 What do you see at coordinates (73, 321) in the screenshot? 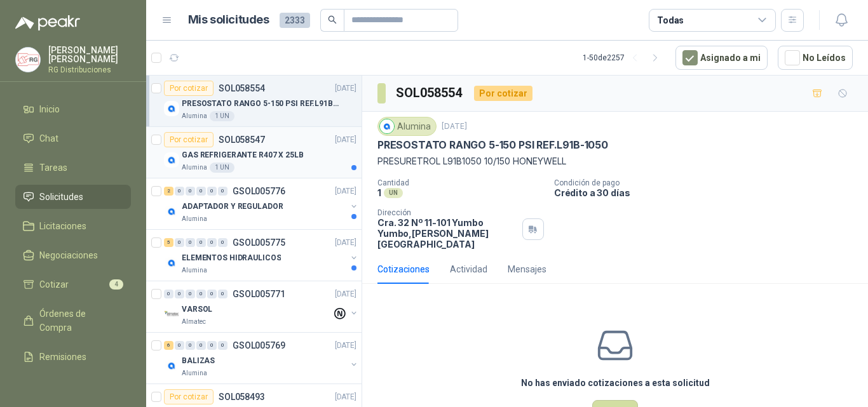
I see `a: Órdenes de Compra` at bounding box center [73, 321].